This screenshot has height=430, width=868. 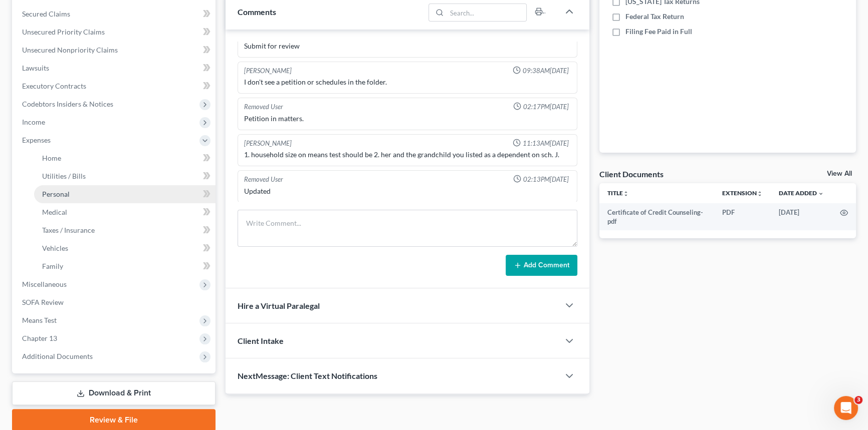 What do you see at coordinates (54, 85) in the screenshot?
I see `span: Executory Contracts` at bounding box center [54, 85].